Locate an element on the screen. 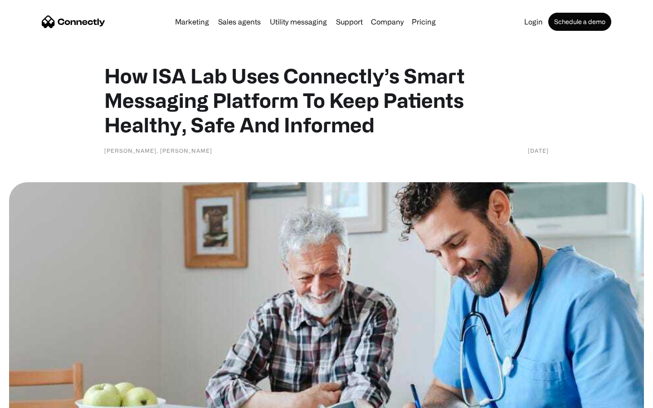 The width and height of the screenshot is (653, 408). a: Support is located at coordinates (349, 22).